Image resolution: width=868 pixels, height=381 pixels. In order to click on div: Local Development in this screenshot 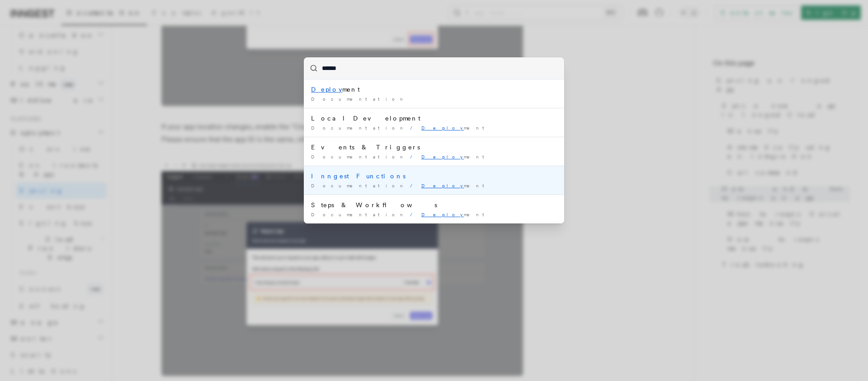, I will do `click(434, 118)`.